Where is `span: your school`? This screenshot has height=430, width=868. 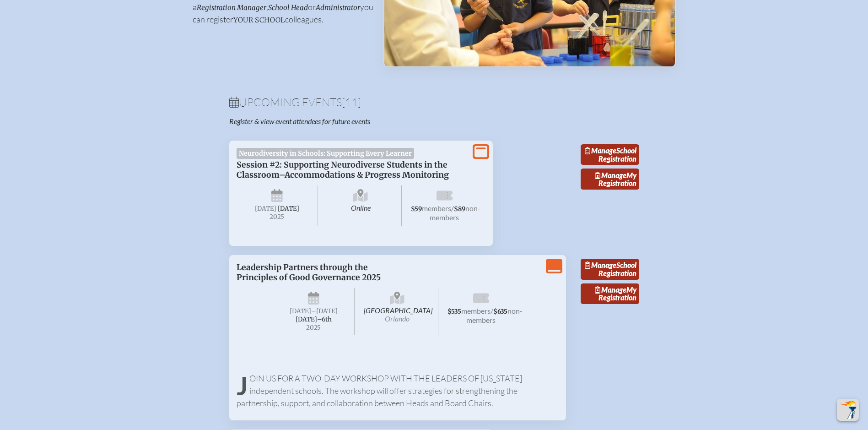 span: your school is located at coordinates (259, 20).